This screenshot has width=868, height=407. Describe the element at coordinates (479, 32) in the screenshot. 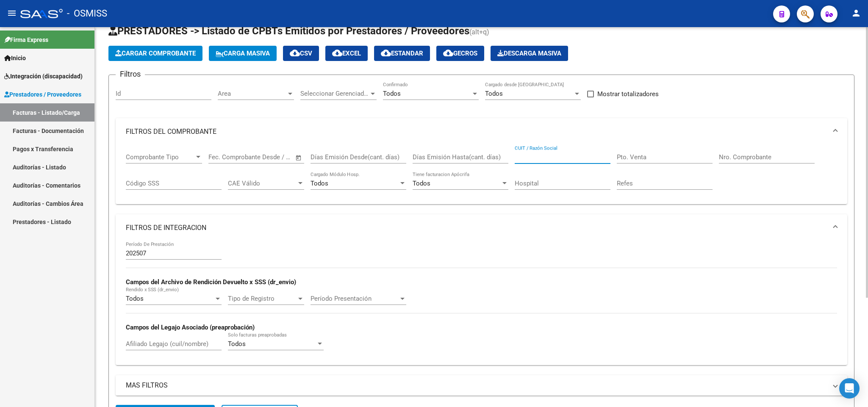

I see `span: (alt+q)` at that location.